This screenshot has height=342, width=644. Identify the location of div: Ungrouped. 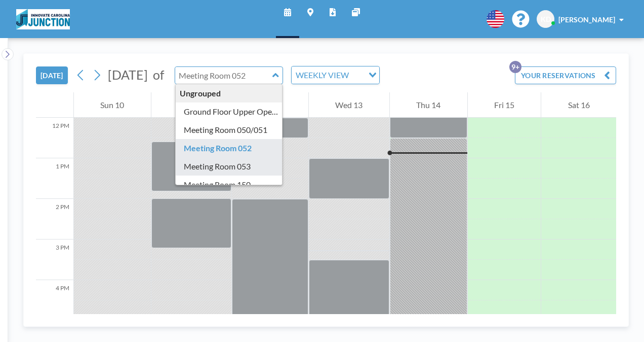
(229, 93).